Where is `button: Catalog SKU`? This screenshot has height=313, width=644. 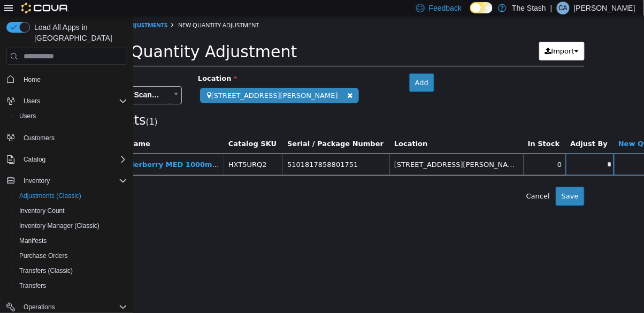
button: Catalog SKU is located at coordinates (120, 128).